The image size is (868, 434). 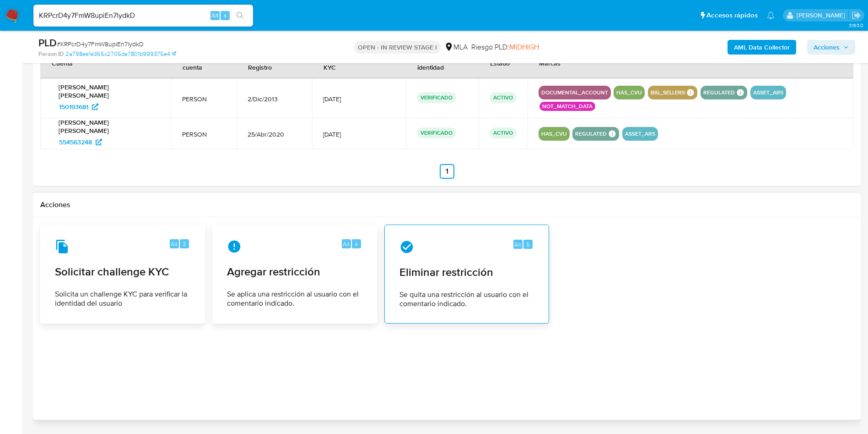 I want to click on button: search-icon, so click(x=240, y=16).